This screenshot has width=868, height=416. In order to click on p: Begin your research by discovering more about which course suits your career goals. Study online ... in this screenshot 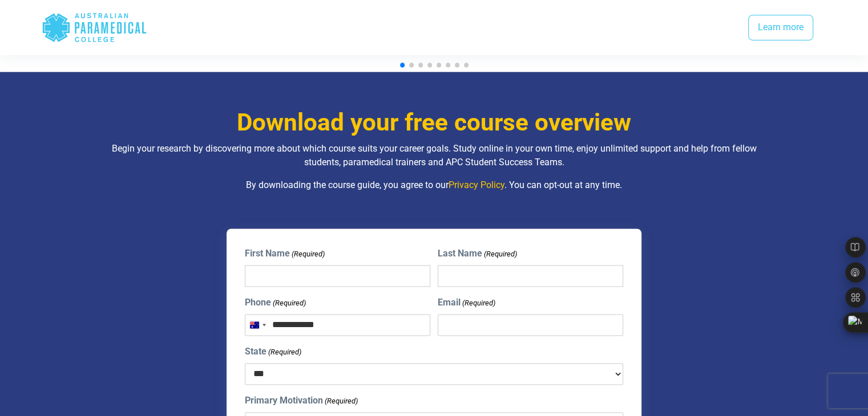, I will do `click(434, 156)`.